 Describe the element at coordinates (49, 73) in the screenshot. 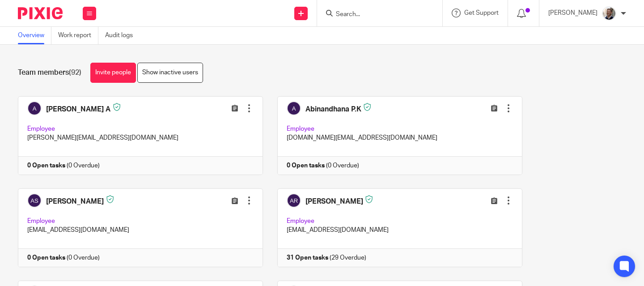

I see `h1: Team members` at that location.